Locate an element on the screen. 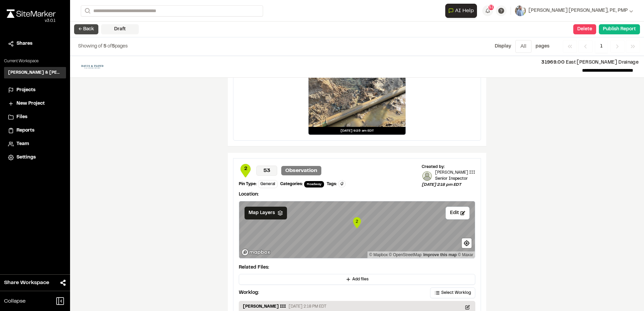  button: Find my location is located at coordinates (467, 243).